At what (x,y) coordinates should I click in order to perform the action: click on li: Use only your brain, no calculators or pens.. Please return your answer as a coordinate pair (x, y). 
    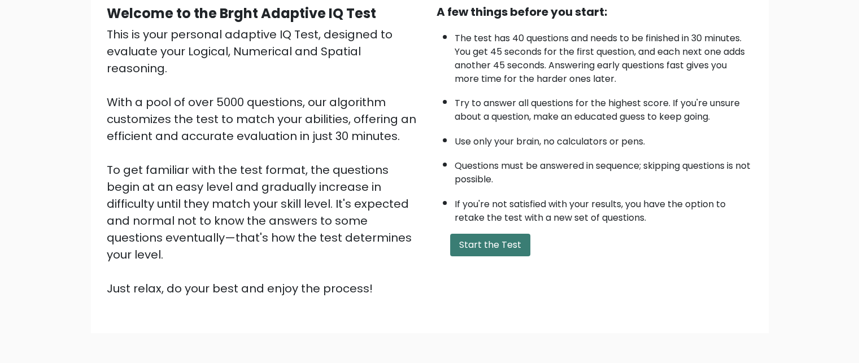
    Looking at the image, I should click on (604, 139).